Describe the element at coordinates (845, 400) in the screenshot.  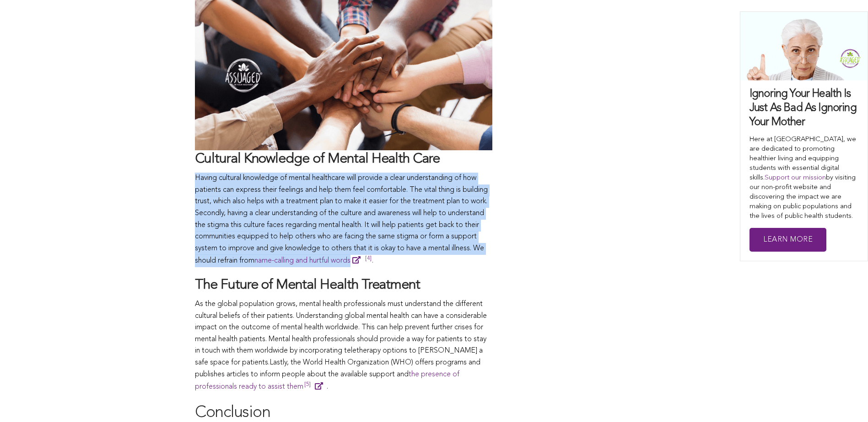
I see `div: Chat Widget` at that location.